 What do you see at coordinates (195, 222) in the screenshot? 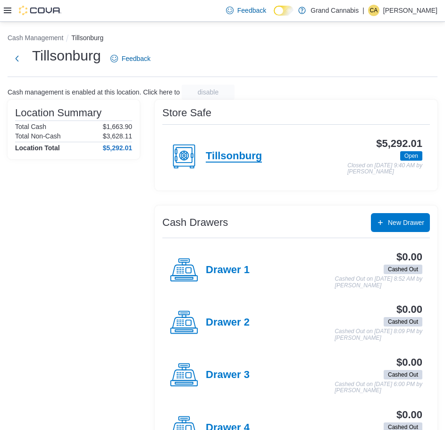
I see `h3: Cash Drawers` at bounding box center [195, 222].